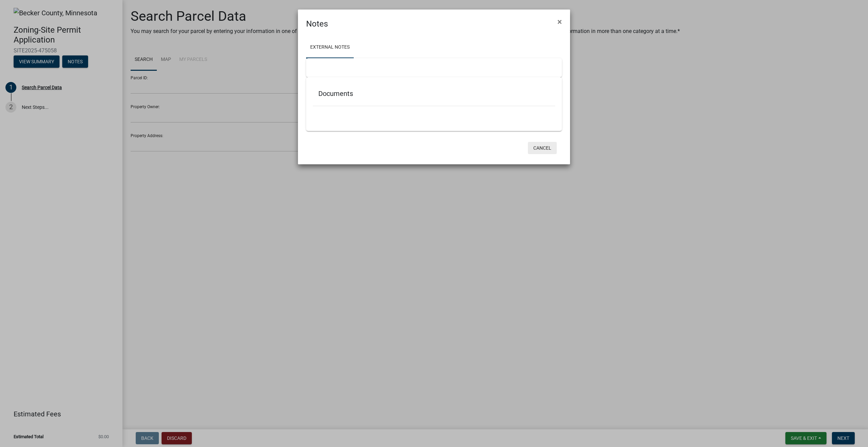 Image resolution: width=868 pixels, height=447 pixels. I want to click on a: External Notes, so click(330, 48).